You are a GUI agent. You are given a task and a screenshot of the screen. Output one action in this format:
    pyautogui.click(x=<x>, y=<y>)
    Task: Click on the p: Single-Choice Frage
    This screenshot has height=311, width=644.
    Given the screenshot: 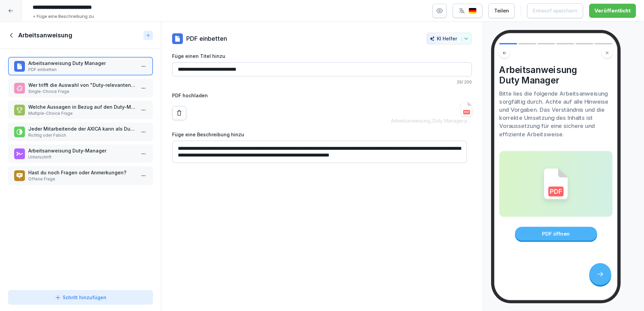 What is the action you would take?
    pyautogui.click(x=82, y=92)
    